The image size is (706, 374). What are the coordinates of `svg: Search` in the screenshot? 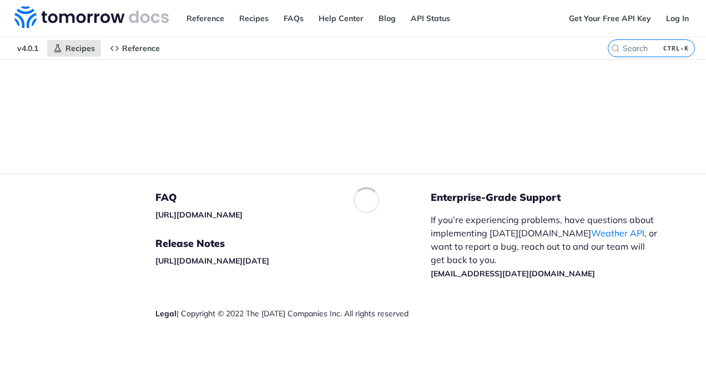 It's located at (616, 48).